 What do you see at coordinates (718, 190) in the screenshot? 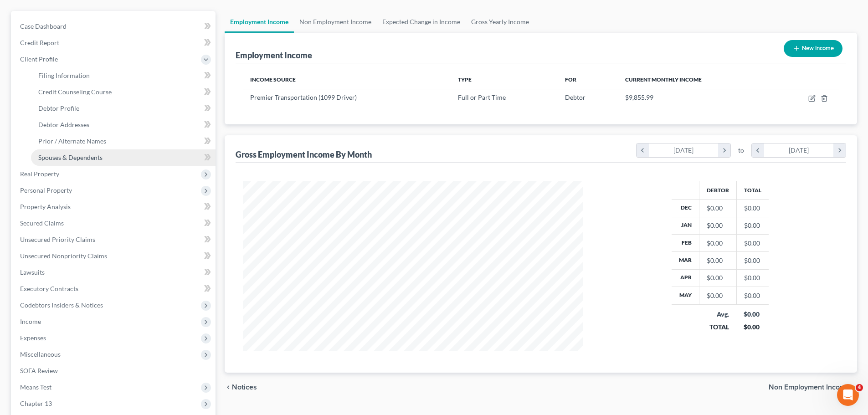
I see `th: Debtor` at bounding box center [718, 190].